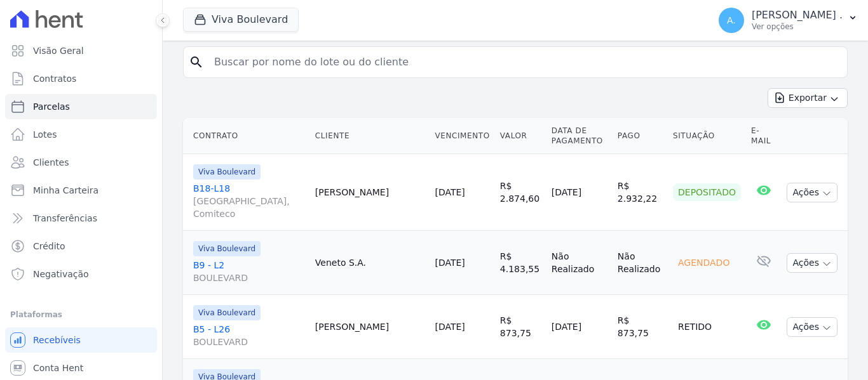  What do you see at coordinates (520, 136) in the screenshot?
I see `th: Valor` at bounding box center [520, 136].